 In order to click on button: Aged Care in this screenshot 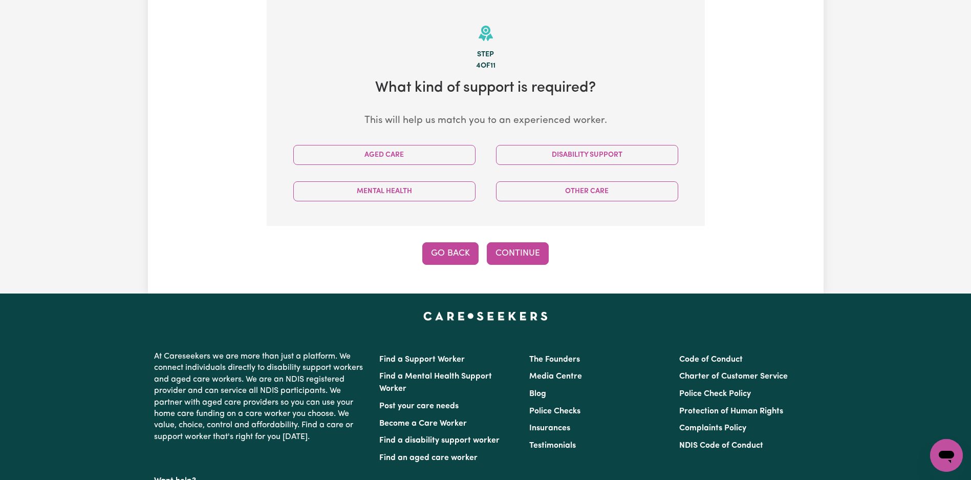, I will do `click(385, 155)`.